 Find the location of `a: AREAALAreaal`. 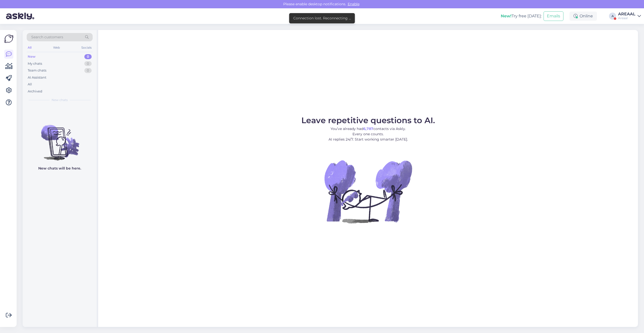

a: AREAALAreaal is located at coordinates (629, 16).